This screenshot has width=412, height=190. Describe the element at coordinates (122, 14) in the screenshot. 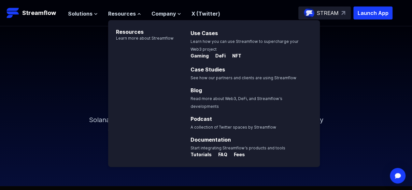

I see `span: Resources` at that location.